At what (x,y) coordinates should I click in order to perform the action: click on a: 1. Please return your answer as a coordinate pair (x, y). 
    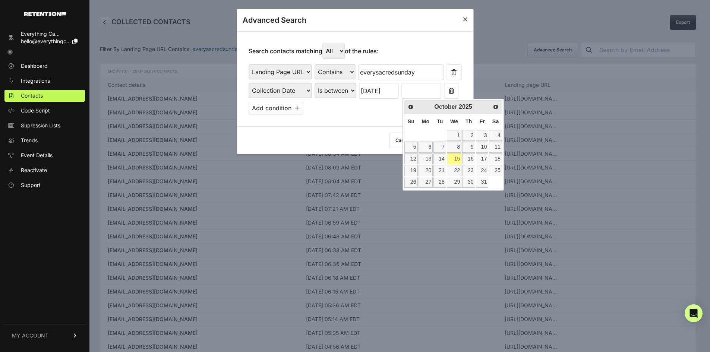
    Looking at the image, I should click on (454, 135).